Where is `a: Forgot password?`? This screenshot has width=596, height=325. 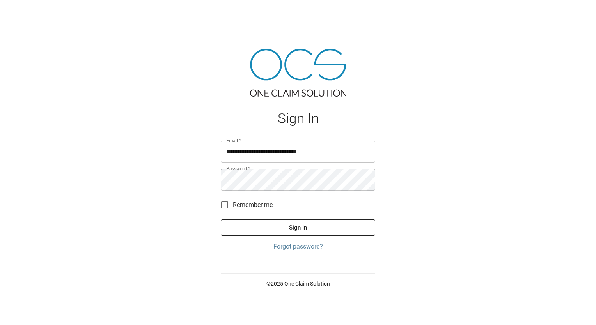 a: Forgot password? is located at coordinates (298, 247).